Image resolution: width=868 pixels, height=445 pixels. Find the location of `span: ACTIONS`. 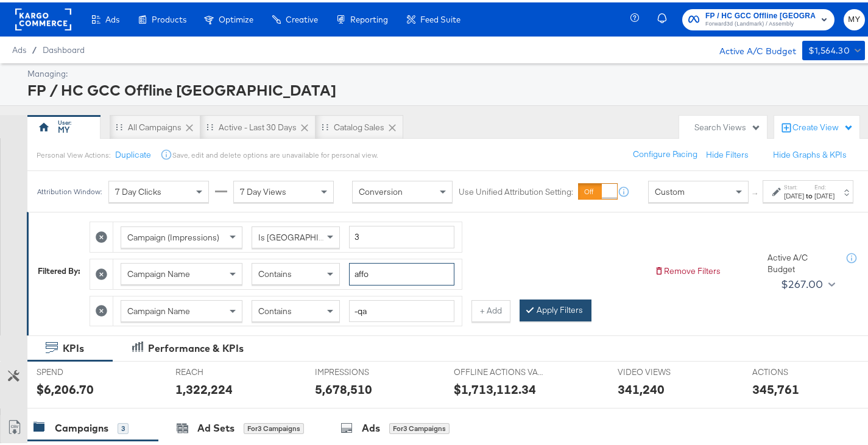

span: ACTIONS is located at coordinates (797, 370).